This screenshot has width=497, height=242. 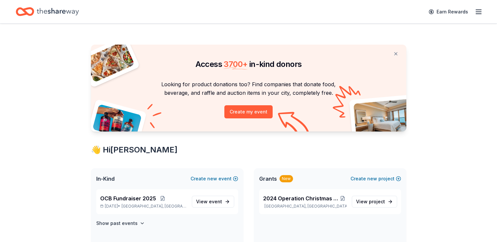 What do you see at coordinates (286, 179) in the screenshot?
I see `div: New` at bounding box center [286, 179].